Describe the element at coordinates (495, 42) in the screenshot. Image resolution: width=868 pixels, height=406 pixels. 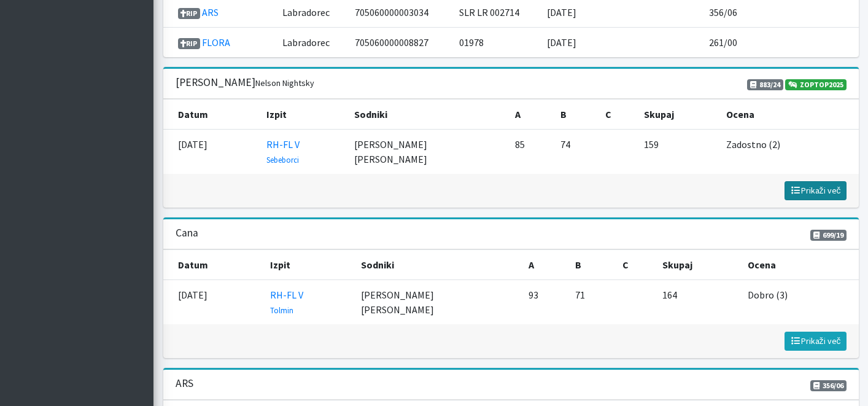
I see `td: 01978` at that location.